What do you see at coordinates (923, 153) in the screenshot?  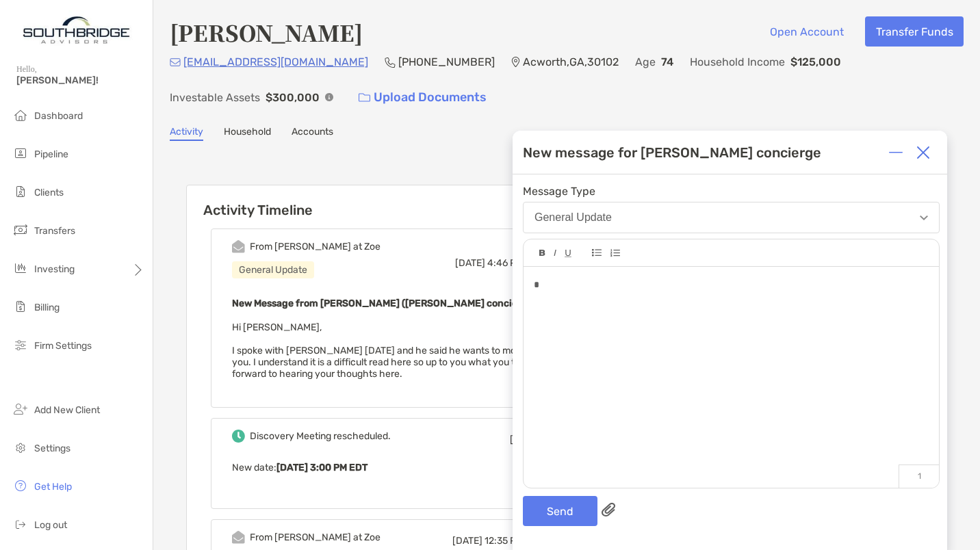 I see `img: Close` at bounding box center [923, 153].